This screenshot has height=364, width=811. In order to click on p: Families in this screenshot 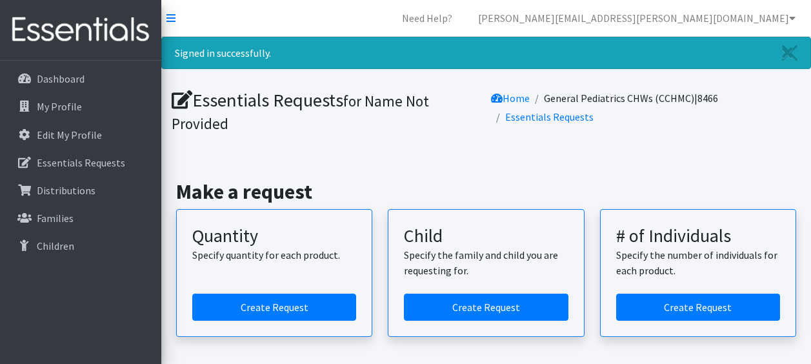, I will do `click(55, 218)`.